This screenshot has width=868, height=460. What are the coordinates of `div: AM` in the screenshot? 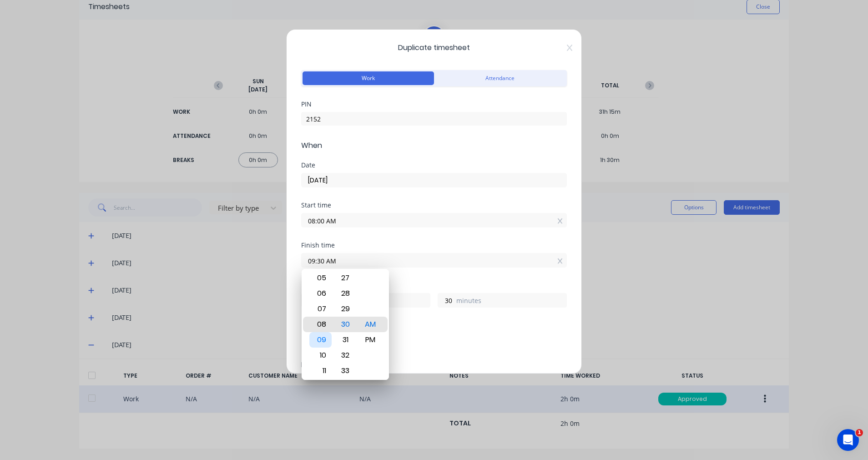 It's located at (370, 324).